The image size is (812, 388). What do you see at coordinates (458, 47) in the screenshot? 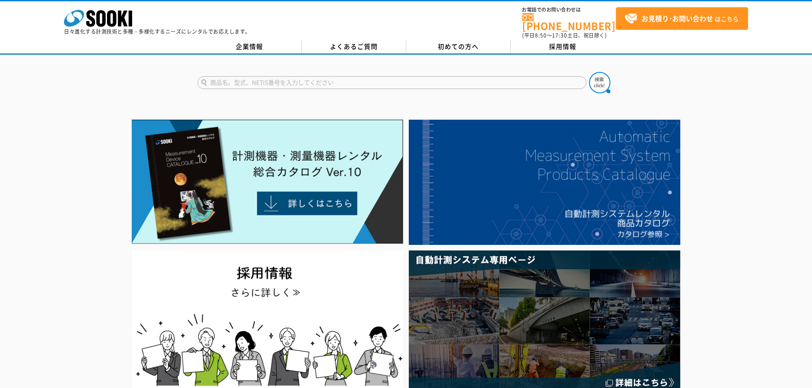
I see `a: 初めての方へ` at bounding box center [458, 47].